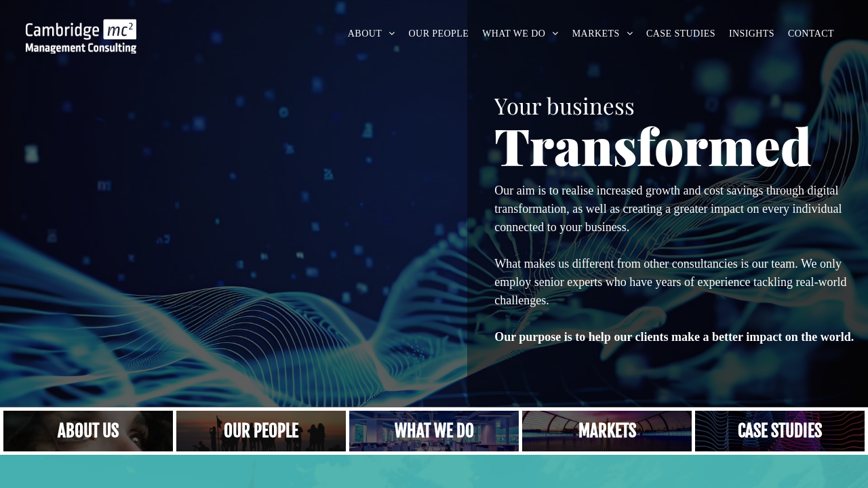  I want to click on a: WHAT WE DO, so click(520, 33).